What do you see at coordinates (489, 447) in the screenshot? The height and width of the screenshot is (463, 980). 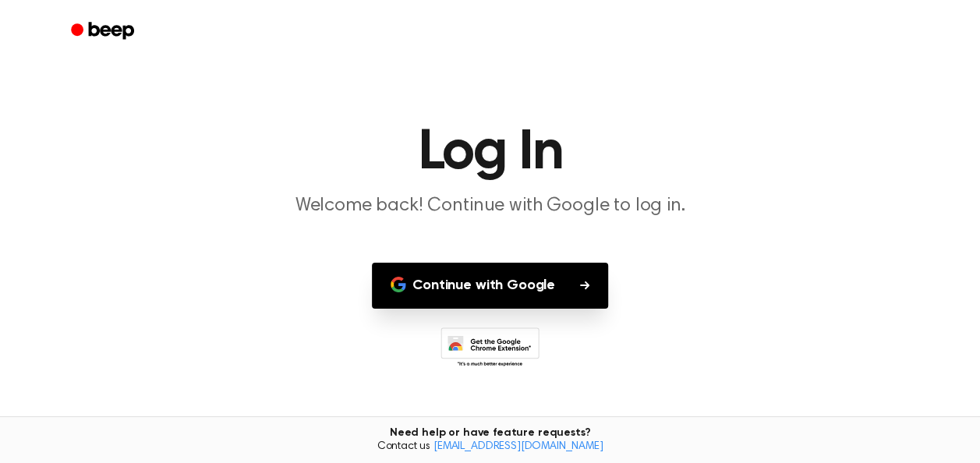 I see `span: Contact us` at bounding box center [489, 447].